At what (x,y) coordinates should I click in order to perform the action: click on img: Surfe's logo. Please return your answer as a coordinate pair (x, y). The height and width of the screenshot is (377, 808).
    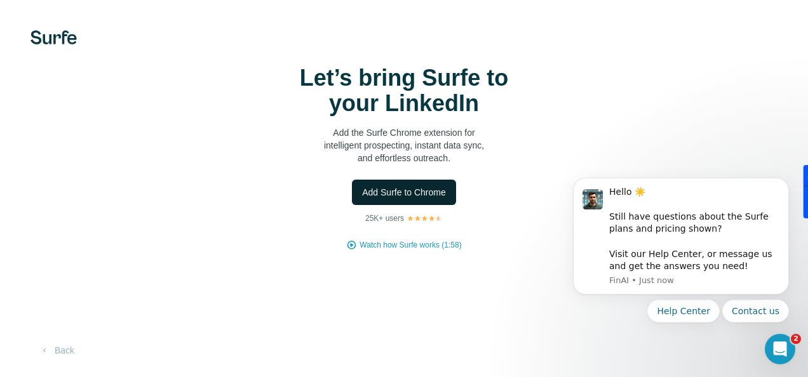
    Looking at the image, I should click on (53, 37).